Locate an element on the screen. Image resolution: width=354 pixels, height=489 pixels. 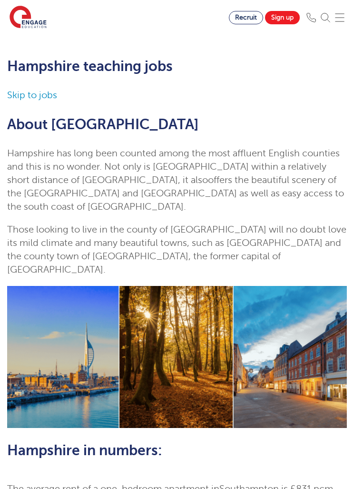
a: Sign up is located at coordinates (283, 18).